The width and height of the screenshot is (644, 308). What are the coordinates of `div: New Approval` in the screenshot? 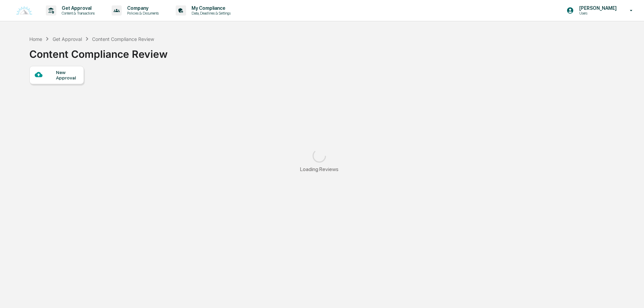 It's located at (67, 75).